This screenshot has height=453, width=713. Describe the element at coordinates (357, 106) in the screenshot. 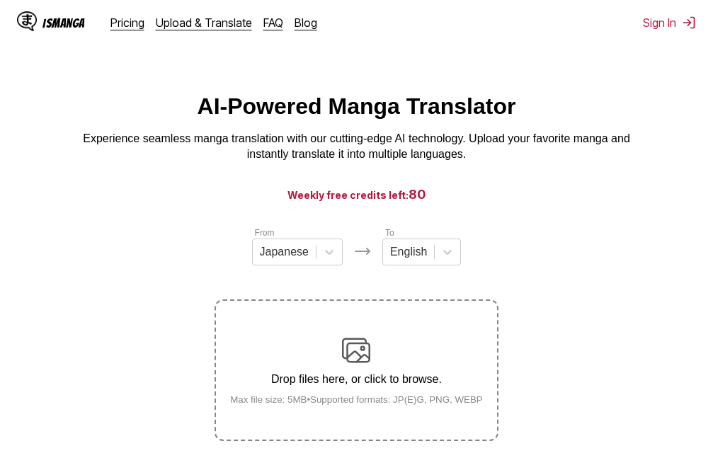

I see `h1: AI-Powered Manga Translator` at that location.